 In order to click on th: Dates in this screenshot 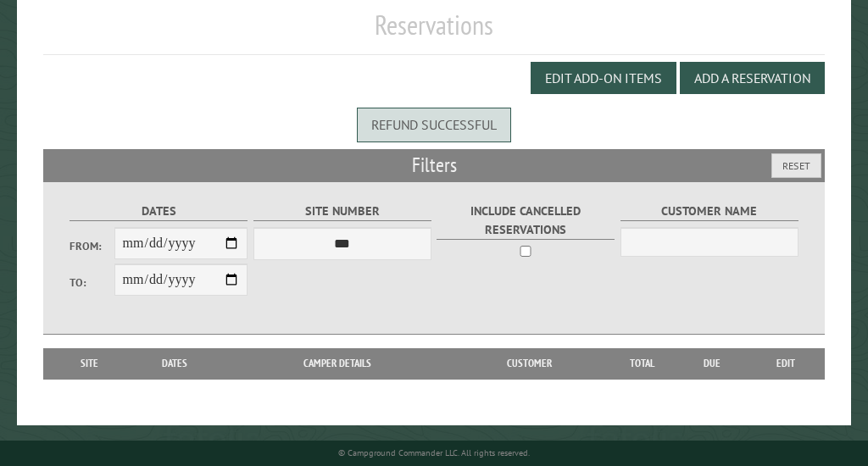, I will do `click(175, 364)`.